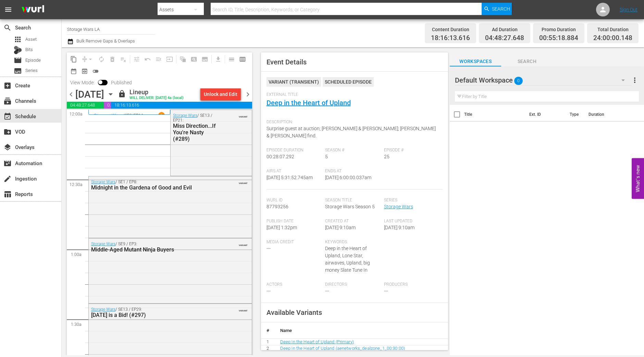 Image resolution: width=644 pixels, height=357 pixels. What do you see at coordinates (123, 59) in the screenshot?
I see `span: Clear Lineup` at bounding box center [123, 59].